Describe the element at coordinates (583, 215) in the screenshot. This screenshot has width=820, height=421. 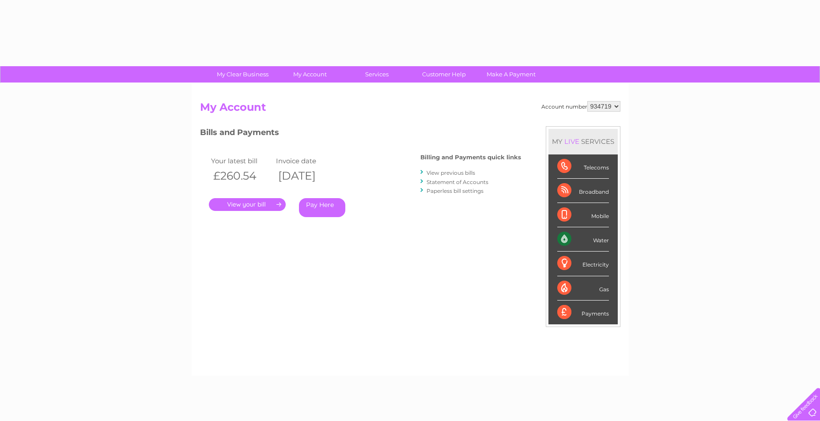
I see `div: Mobile` at that location.